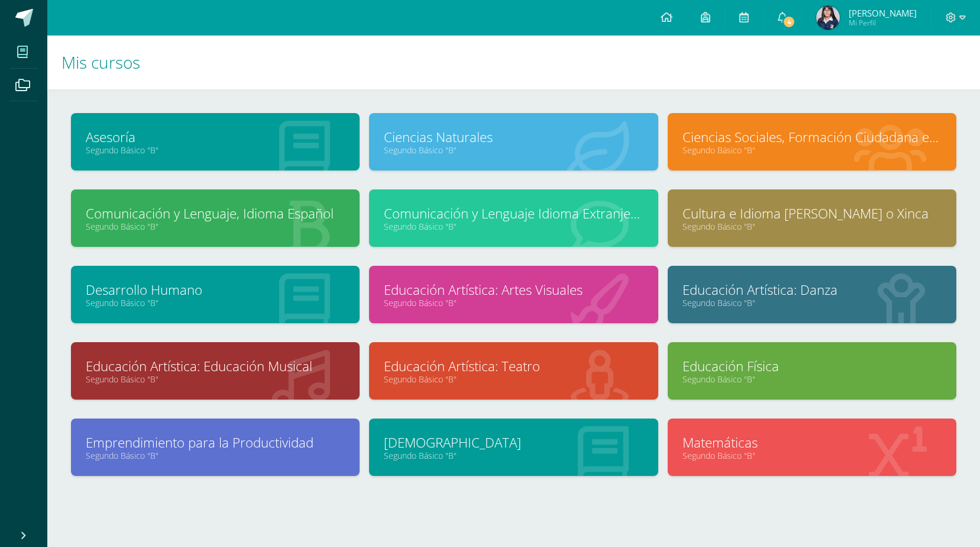 This screenshot has height=547, width=980. I want to click on a: Educación Física, so click(812, 366).